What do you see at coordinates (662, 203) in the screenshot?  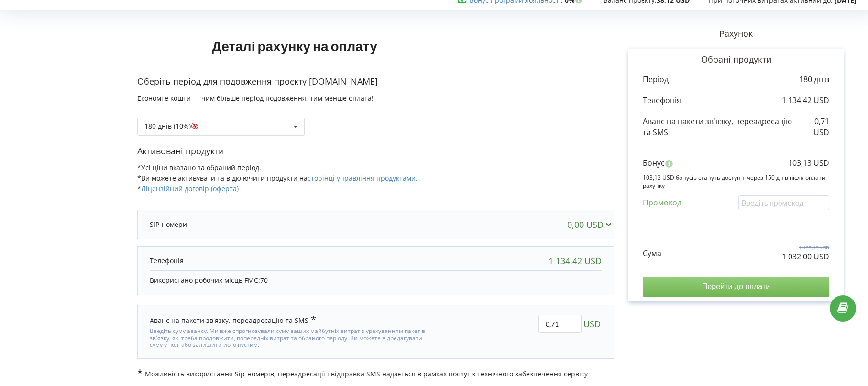 I see `p: Промокод` at bounding box center [662, 203].